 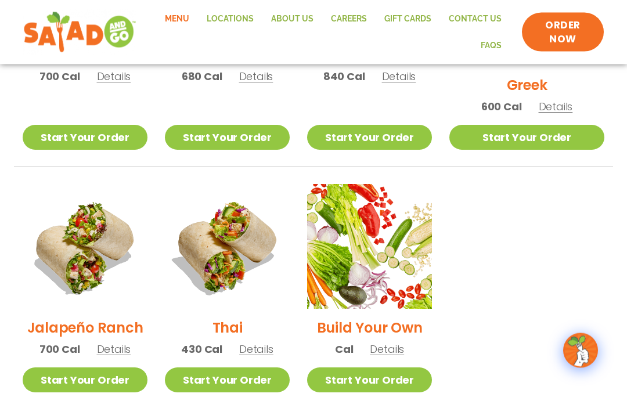 What do you see at coordinates (230, 19) in the screenshot?
I see `a: Locations` at bounding box center [230, 19].